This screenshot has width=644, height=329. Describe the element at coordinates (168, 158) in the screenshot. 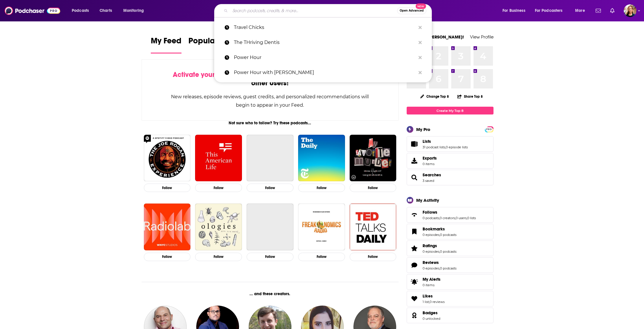

I see `img: The Joe Rogan Experience` at that location.